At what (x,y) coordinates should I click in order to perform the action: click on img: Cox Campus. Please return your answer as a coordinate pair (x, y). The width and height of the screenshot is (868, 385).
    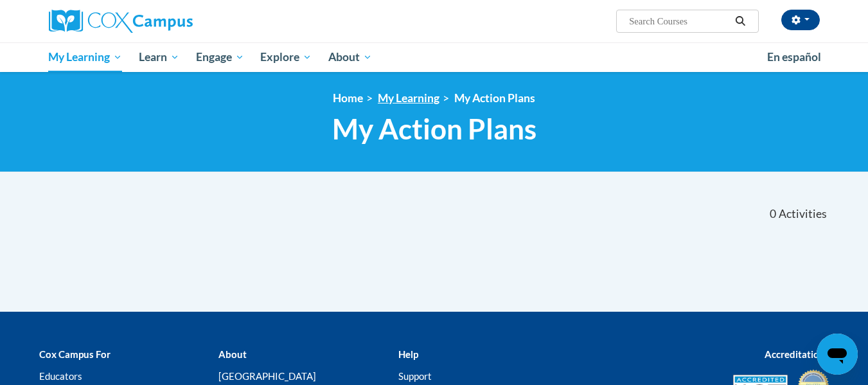
    Looking at the image, I should click on (121, 21).